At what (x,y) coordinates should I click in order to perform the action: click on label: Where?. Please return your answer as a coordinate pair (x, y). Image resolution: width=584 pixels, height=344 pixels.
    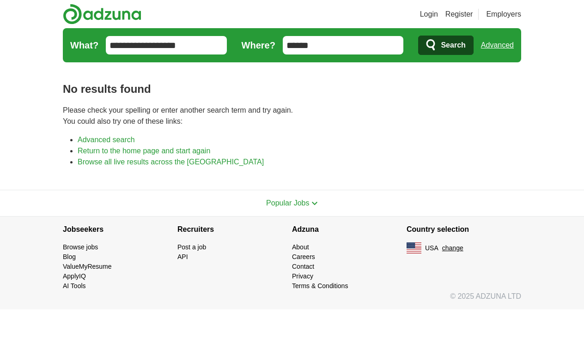
    Looking at the image, I should click on (258, 45).